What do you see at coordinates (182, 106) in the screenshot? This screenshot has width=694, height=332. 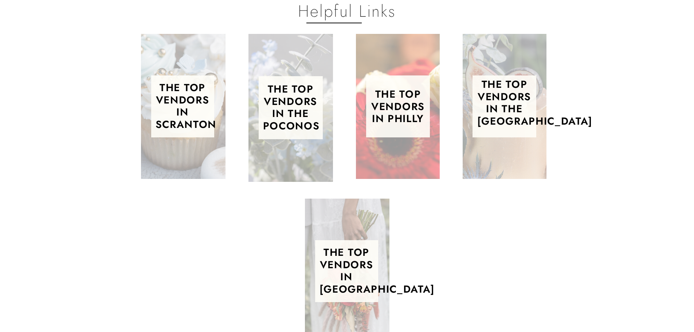 I see `h3: The top vendors in Scranton` at bounding box center [182, 106].